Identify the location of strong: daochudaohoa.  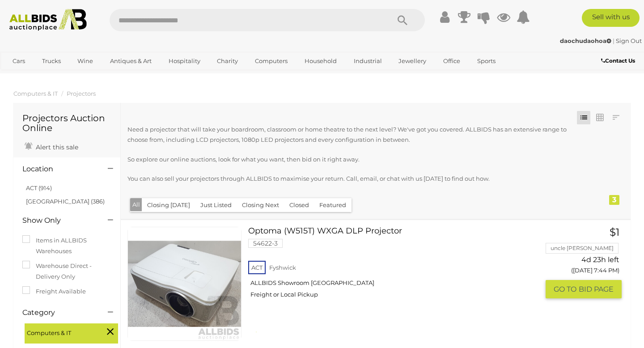
(586, 41).